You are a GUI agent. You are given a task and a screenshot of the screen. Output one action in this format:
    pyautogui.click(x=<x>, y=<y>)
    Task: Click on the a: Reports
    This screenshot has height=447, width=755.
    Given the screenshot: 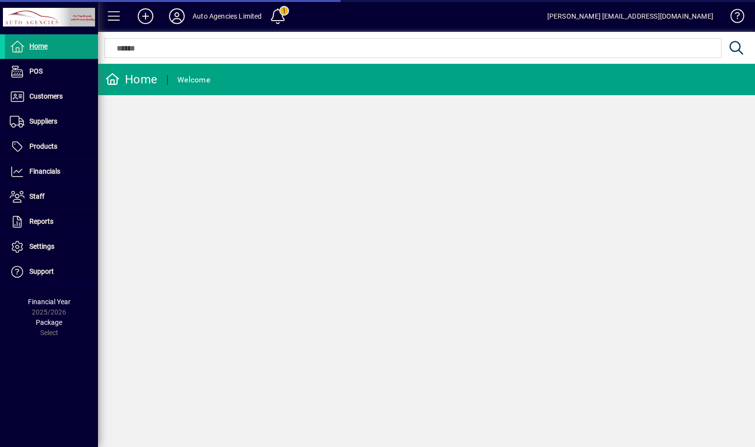 What is the action you would take?
    pyautogui.click(x=51, y=222)
    